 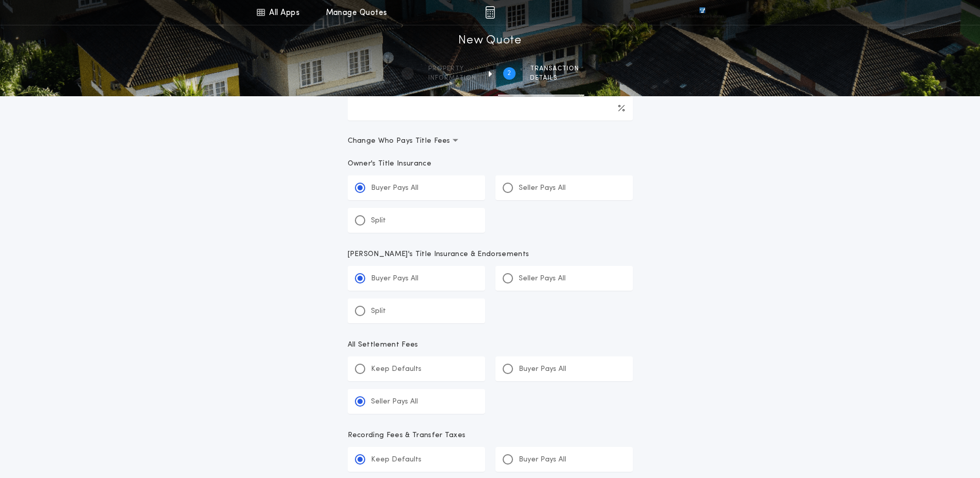 I want to click on h2: 2, so click(x=509, y=73).